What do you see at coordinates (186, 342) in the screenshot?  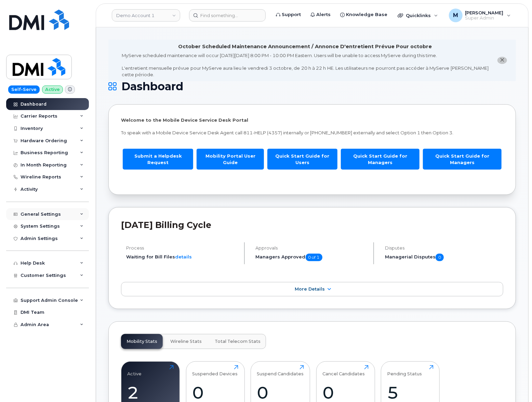 I see `span: Wireline Stats` at bounding box center [186, 342].